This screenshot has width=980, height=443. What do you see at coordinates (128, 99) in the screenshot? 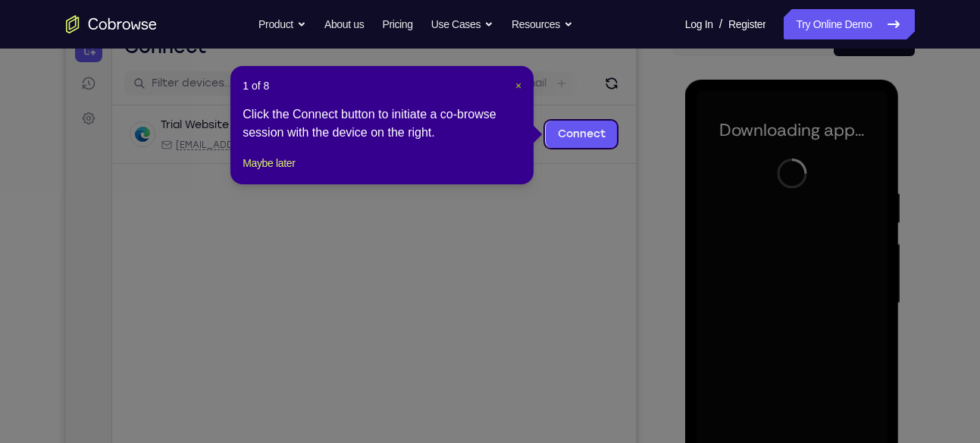
I see `div: Trial Website` at bounding box center [128, 99].